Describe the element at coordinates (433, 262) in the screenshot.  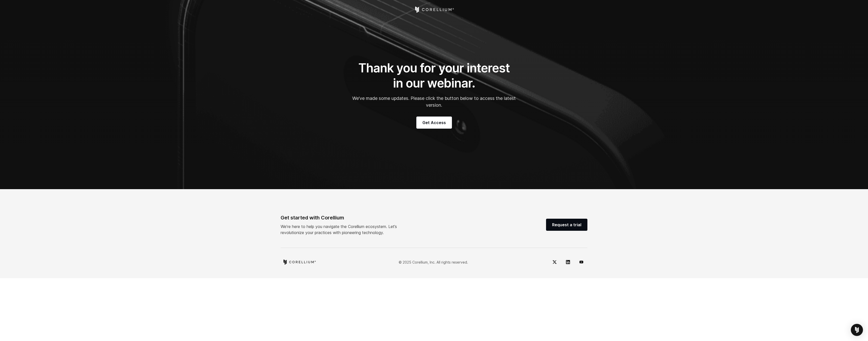
I see `p: © 2025 Corellium, Inc. All rights reserved.` at that location.